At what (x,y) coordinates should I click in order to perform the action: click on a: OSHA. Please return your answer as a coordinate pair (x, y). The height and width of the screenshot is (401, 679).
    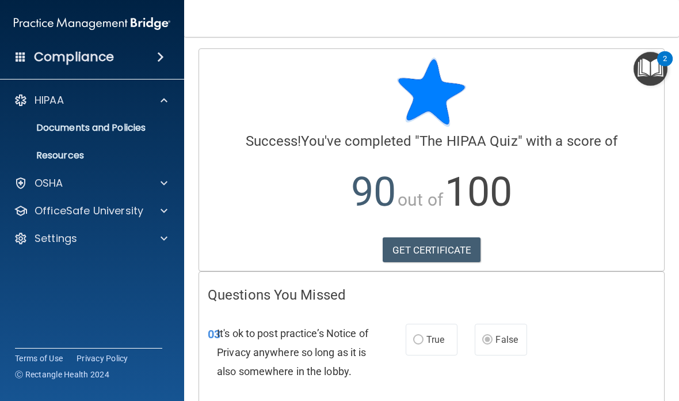
    Looking at the image, I should click on (90, 183).